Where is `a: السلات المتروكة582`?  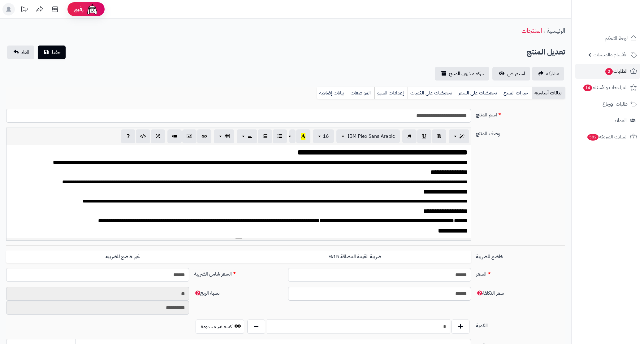
a: السلات المتروكة582 is located at coordinates (607, 137).